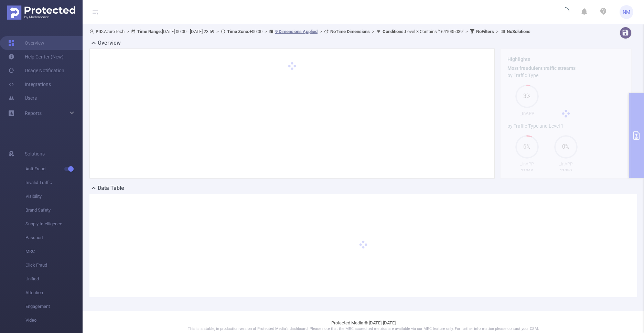 This screenshot has height=333, width=644. Describe the element at coordinates (423, 31) in the screenshot. I see `span: Level 3 Contains '1641035039'` at that location.